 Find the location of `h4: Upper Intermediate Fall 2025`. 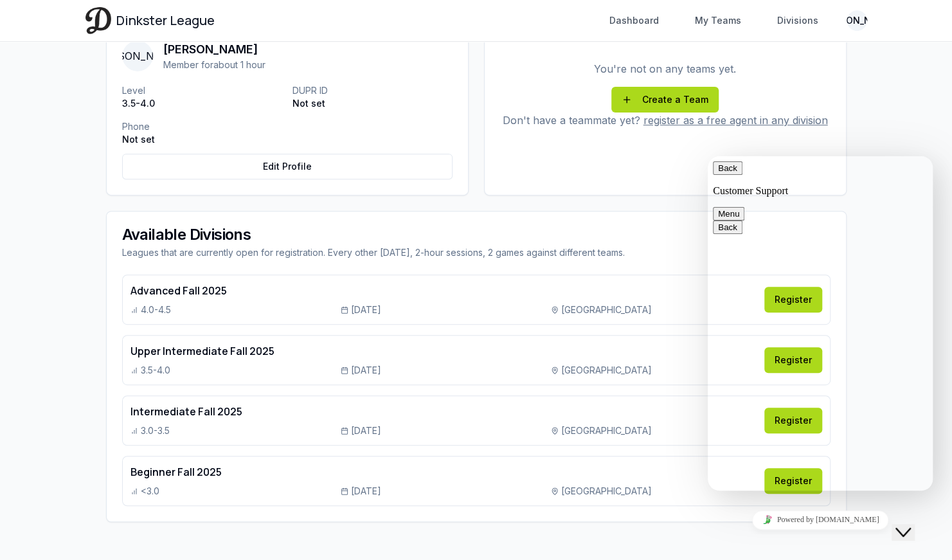

h4: Upper Intermediate Fall 2025 is located at coordinates (444, 351).